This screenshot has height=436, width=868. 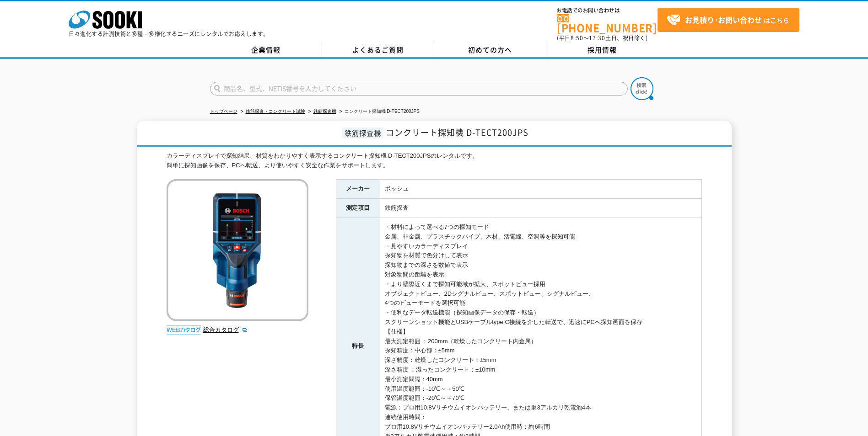 What do you see at coordinates (183, 330) in the screenshot?
I see `img: webカタログ` at bounding box center [183, 330].